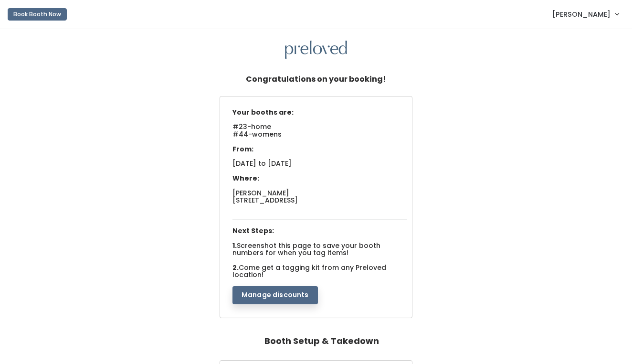 This screenshot has width=632, height=364. I want to click on img: preloved logo, so click(316, 50).